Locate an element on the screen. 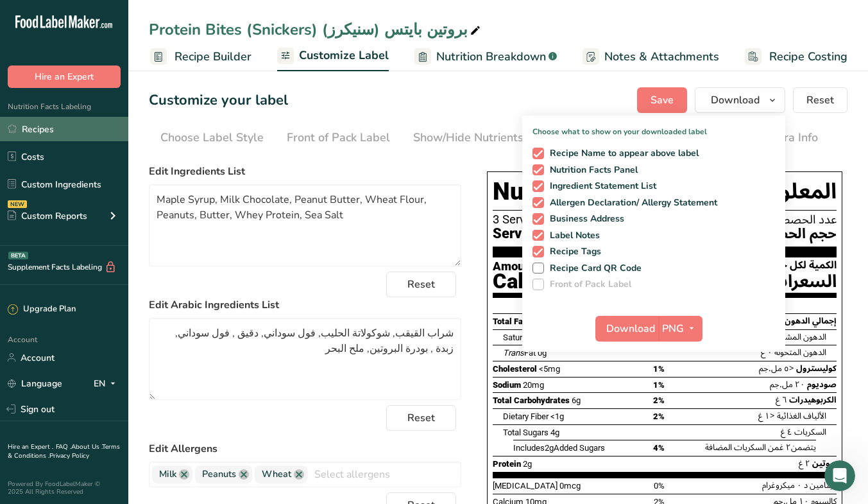 This screenshot has height=504, width=868. div: 3 Servings Per Container is located at coordinates (665, 219).